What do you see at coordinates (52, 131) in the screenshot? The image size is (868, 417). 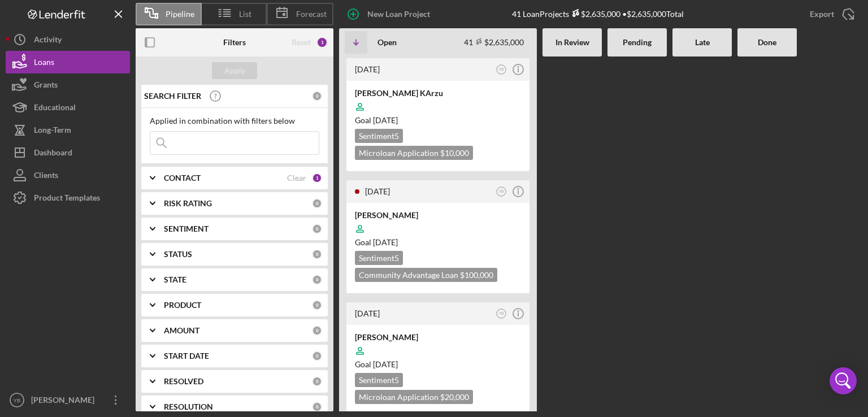 I see `div: Long-Term` at bounding box center [52, 131].